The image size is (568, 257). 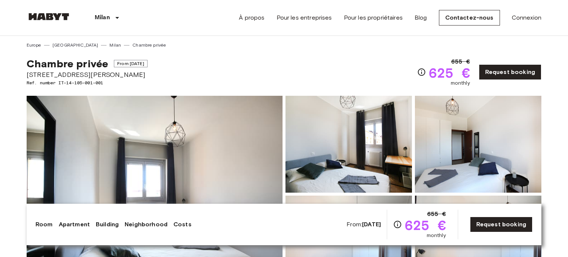 What do you see at coordinates (146, 225) in the screenshot?
I see `a: Neighborhood` at bounding box center [146, 225].